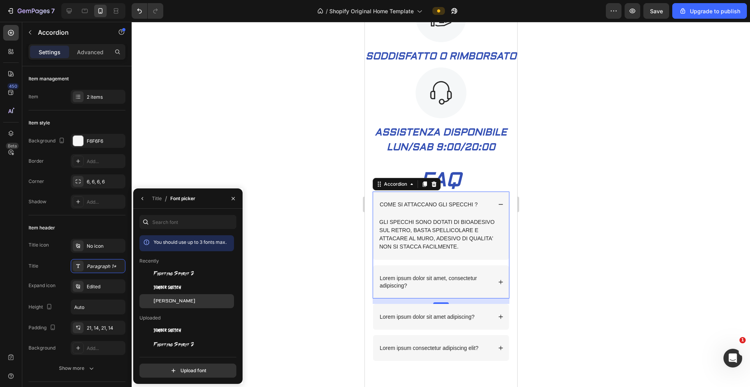 The image size is (750, 387). What do you see at coordinates (105, 246) in the screenshot?
I see `div: No icon` at bounding box center [105, 246].